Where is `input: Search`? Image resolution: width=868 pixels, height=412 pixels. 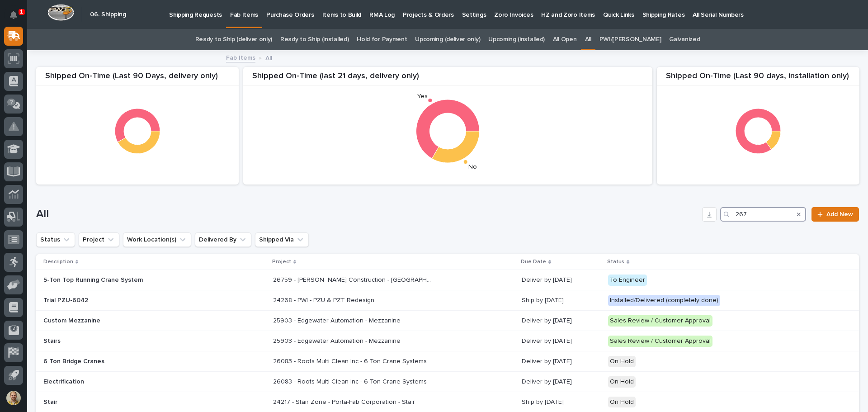
input: Search is located at coordinates (763, 214).